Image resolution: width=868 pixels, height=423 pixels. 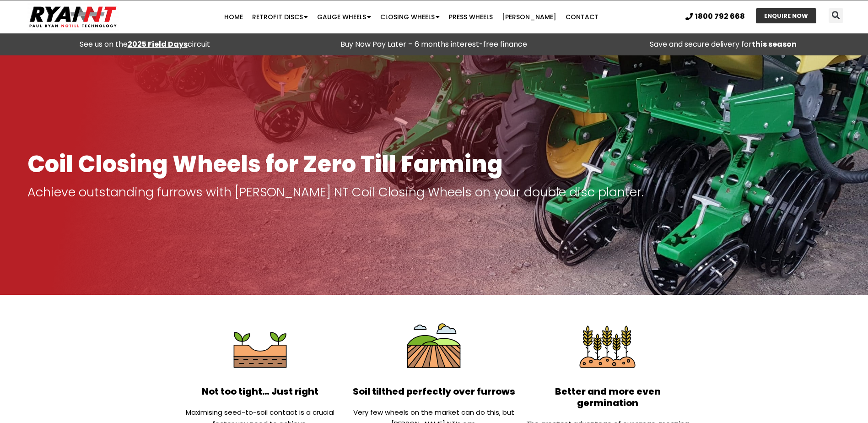 What do you see at coordinates (280, 17) in the screenshot?
I see `a: Retrofit Discs` at bounding box center [280, 17].